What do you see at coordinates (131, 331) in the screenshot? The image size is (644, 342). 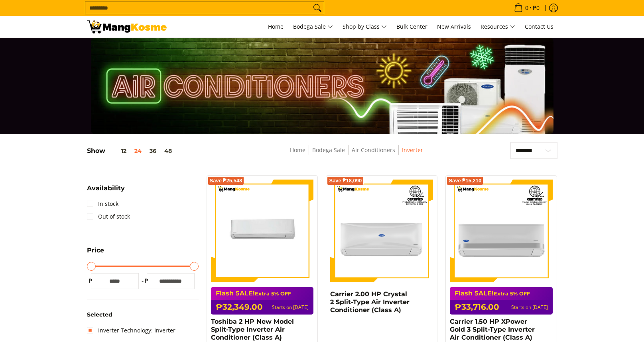 I see `a: Inverter Technology: Inverter` at bounding box center [131, 331].